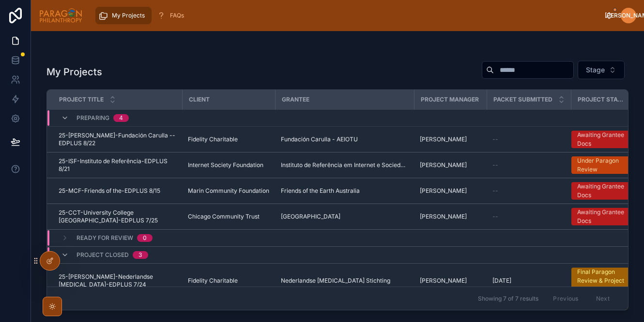 The width and height of the screenshot is (644, 322). I want to click on span: Chicago Community Trust, so click(224, 216).